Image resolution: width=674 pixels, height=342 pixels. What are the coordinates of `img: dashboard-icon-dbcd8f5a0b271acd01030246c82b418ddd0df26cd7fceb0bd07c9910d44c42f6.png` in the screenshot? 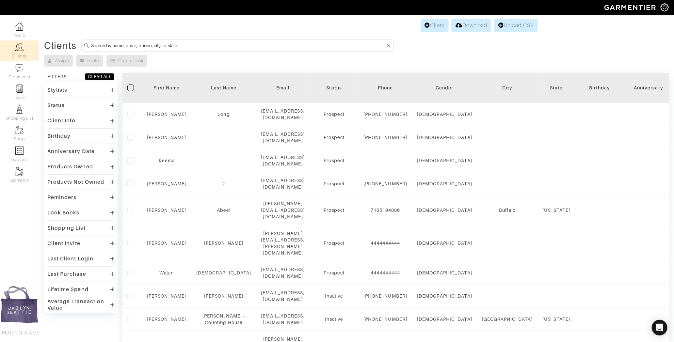 It's located at (19, 26).